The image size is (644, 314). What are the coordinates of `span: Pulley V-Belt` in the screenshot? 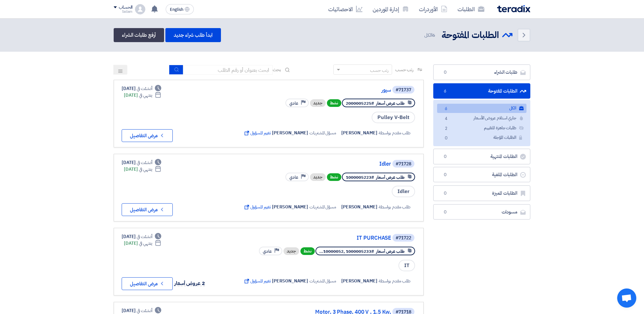 It's located at (393, 117).